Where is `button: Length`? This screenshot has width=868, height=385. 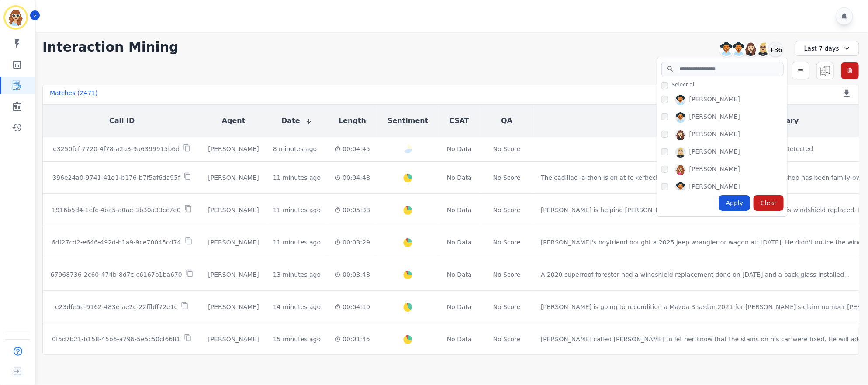 button: Length is located at coordinates (352, 121).